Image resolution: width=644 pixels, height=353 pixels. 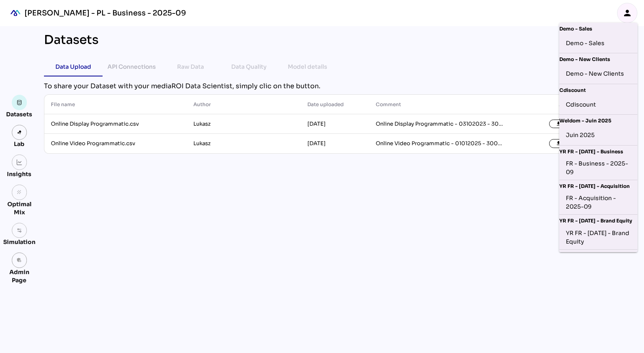 I want to click on div: Raw Data, so click(x=190, y=67).